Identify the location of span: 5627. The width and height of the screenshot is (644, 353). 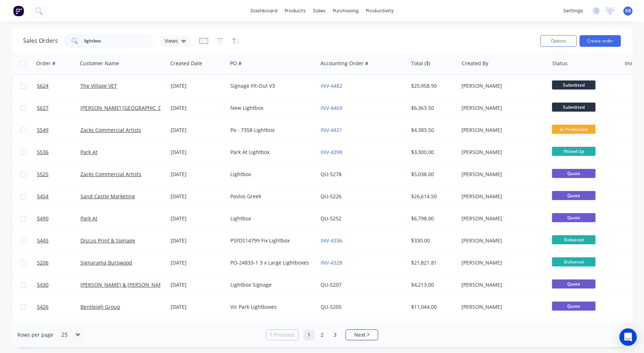
(43, 108).